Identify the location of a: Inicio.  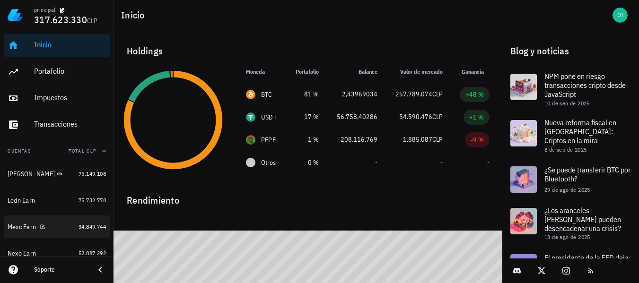
(57, 45).